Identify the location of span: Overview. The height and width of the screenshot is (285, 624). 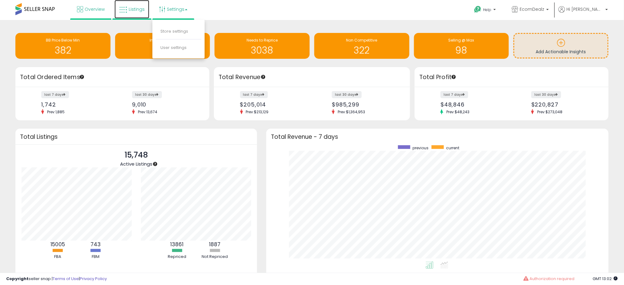
(94, 9).